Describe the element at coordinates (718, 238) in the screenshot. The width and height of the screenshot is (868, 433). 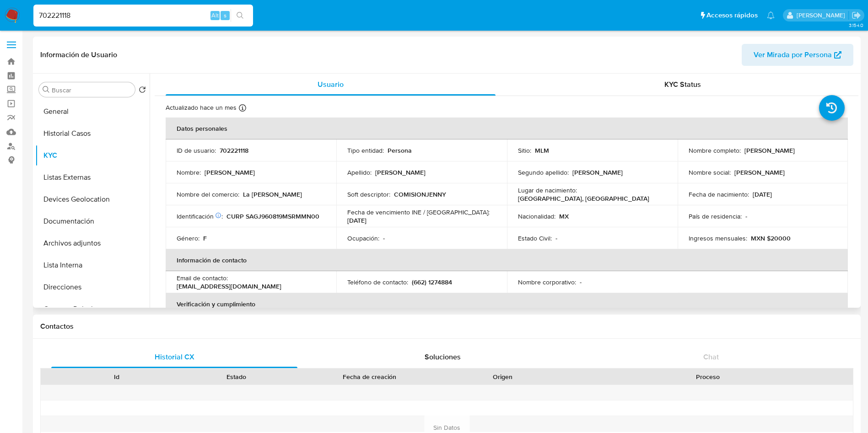
I see `p: Ingresos mensuales :` at that location.